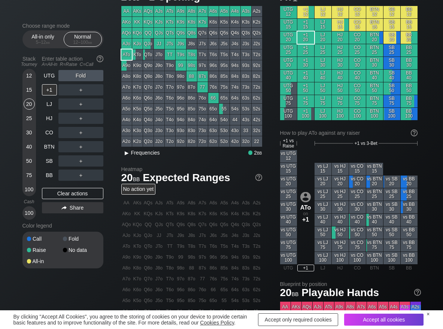  What do you see at coordinates (288, 12) in the screenshot?
I see `div: UTG 12` at bounding box center [288, 12].